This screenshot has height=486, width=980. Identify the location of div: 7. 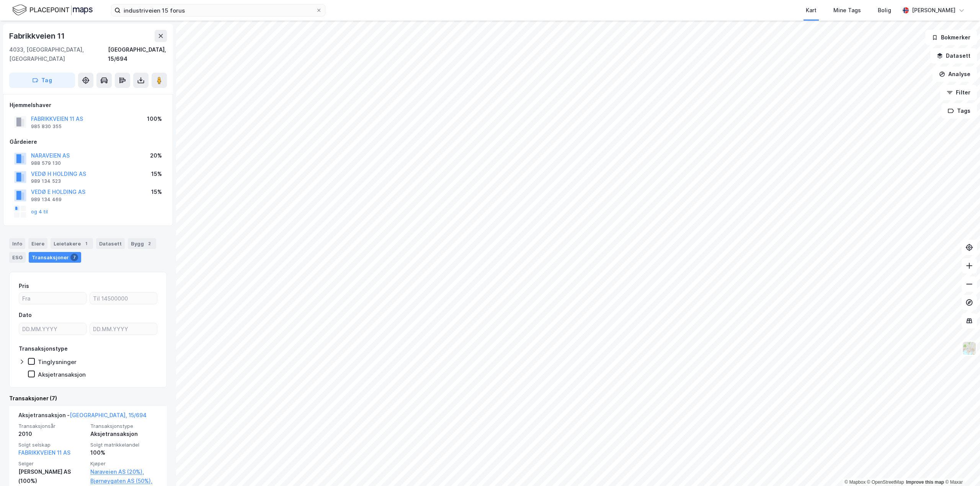
(74, 257).